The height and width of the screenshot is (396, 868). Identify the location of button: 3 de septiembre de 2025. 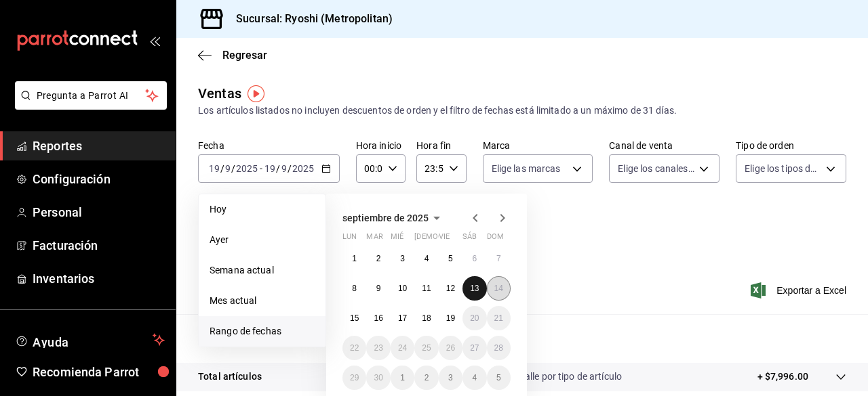
(402, 259).